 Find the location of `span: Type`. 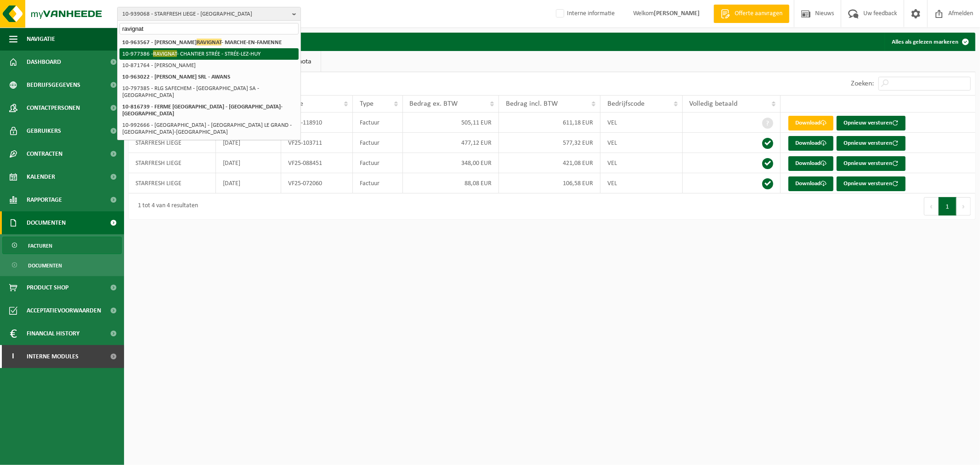

span: Type is located at coordinates (367, 104).